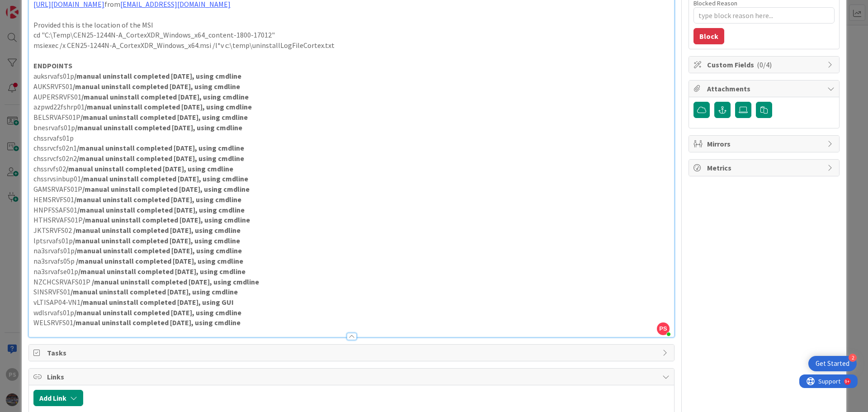 The height and width of the screenshot is (412, 868). I want to click on button: Add Link, so click(59, 398).